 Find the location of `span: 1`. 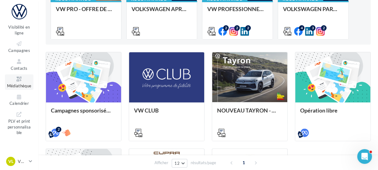

span: 1 is located at coordinates (244, 162).